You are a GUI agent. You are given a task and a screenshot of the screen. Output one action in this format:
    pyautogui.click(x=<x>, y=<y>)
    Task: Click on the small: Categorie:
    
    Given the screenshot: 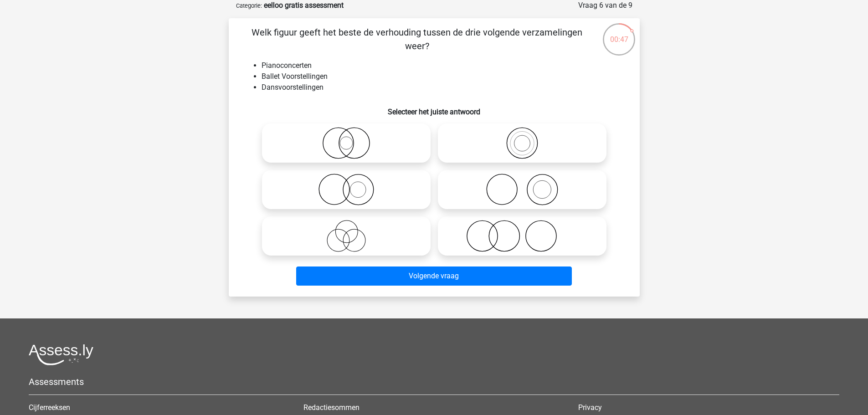 What is the action you would take?
    pyautogui.click(x=249, y=5)
    